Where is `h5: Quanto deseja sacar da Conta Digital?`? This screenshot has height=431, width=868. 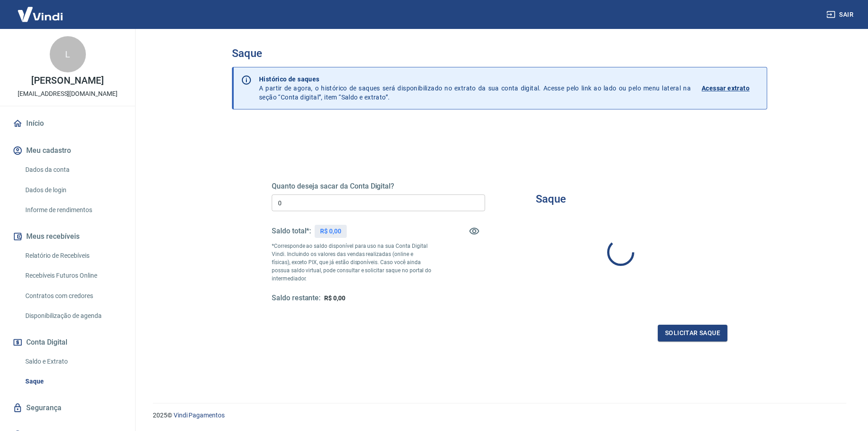
h5: Quanto deseja sacar da Conta Digital? is located at coordinates (379, 186).